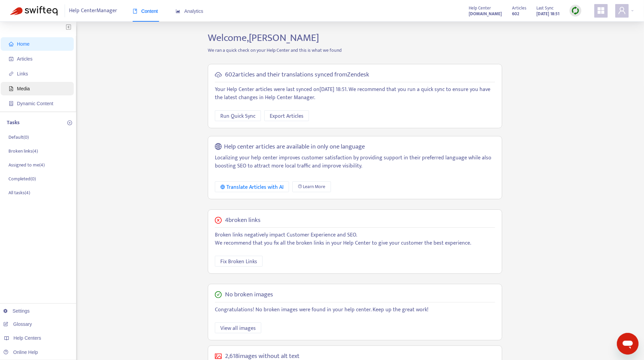 The width and height of the screenshot is (644, 360). I want to click on span: Media, so click(24, 88).